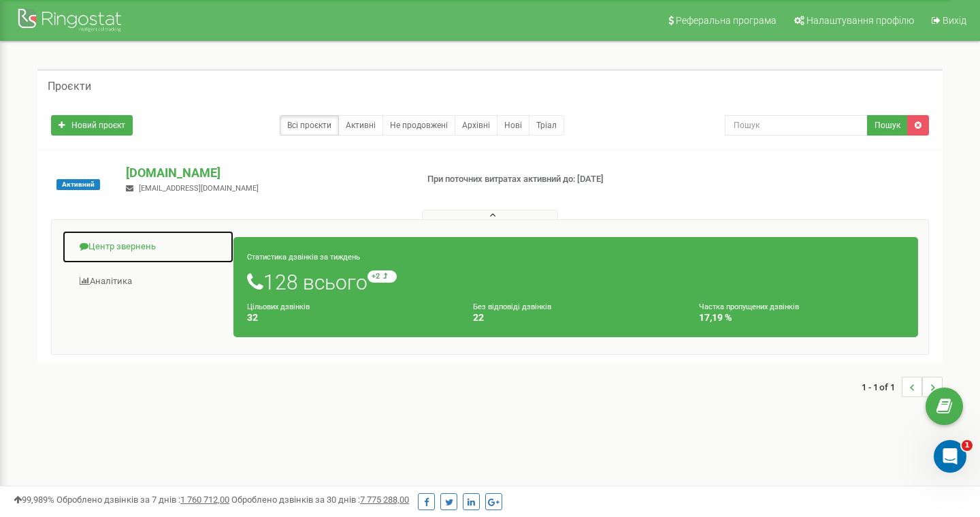 The image size is (980, 517). Describe the element at coordinates (319, 499) in the screenshot. I see `span: Оброблено дзвінків за 30 днів :` at that location.